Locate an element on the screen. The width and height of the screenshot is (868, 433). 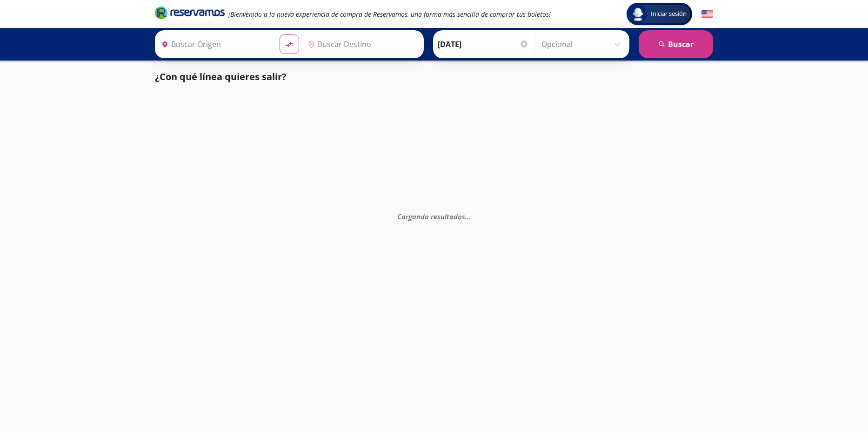
input: Buscar Destino is located at coordinates (361, 44).